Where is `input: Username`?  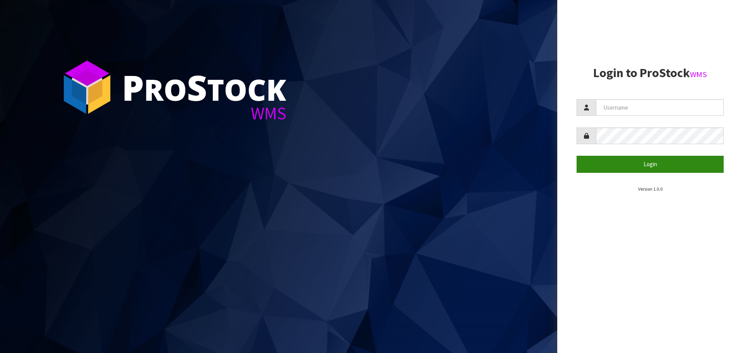
input: Username is located at coordinates (660, 107).